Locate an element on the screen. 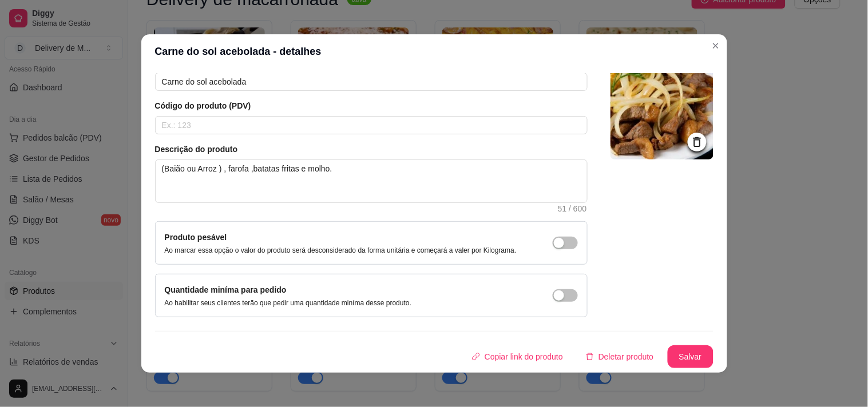 The height and width of the screenshot is (407, 868). textarea: (Baião ou Arroz ) , farofa ,batatas fritas e molho. is located at coordinates (371, 181).